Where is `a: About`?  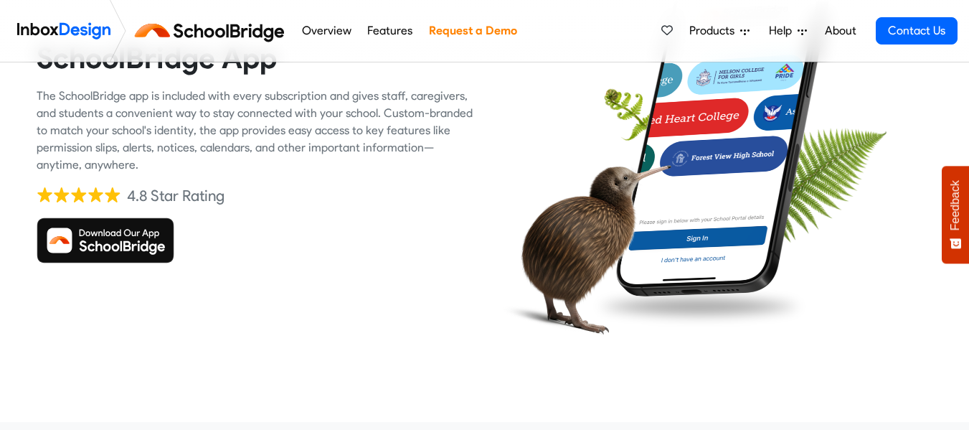
a: About is located at coordinates (840, 31).